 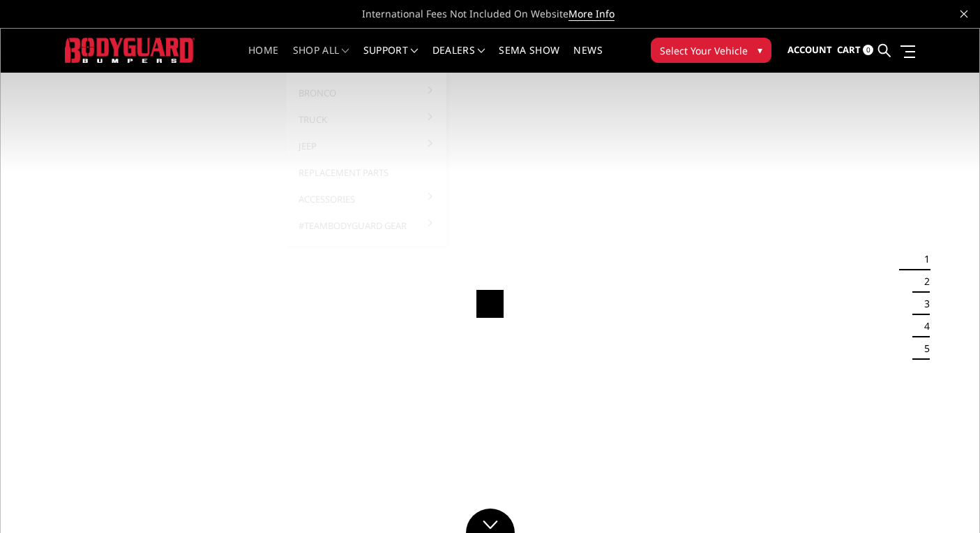 I want to click on a: Cart 0, so click(x=856, y=50).